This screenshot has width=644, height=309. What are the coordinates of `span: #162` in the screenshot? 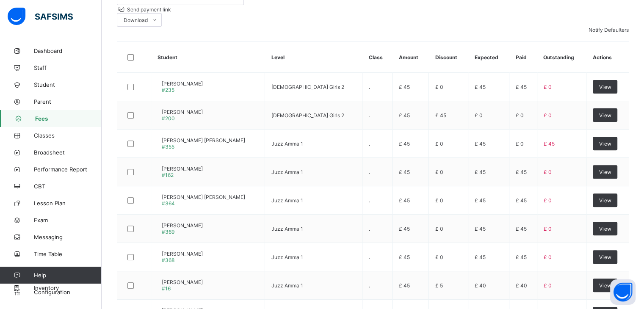 It's located at (167, 175).